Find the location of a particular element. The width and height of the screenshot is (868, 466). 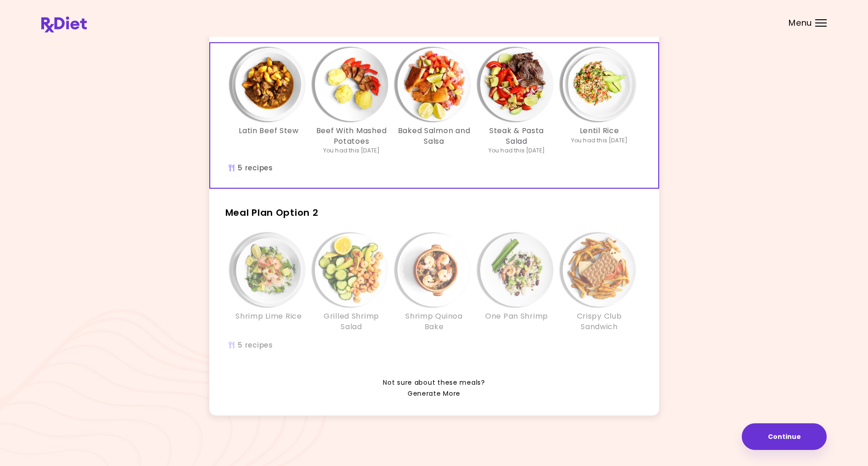

h3: Shrimp Quinoa Bake is located at coordinates (434, 321).